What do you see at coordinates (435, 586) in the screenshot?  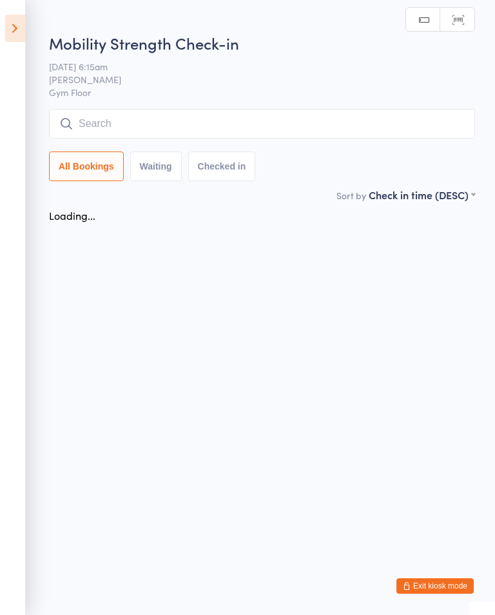 I see `button: Exit kiosk mode` at bounding box center [435, 586].